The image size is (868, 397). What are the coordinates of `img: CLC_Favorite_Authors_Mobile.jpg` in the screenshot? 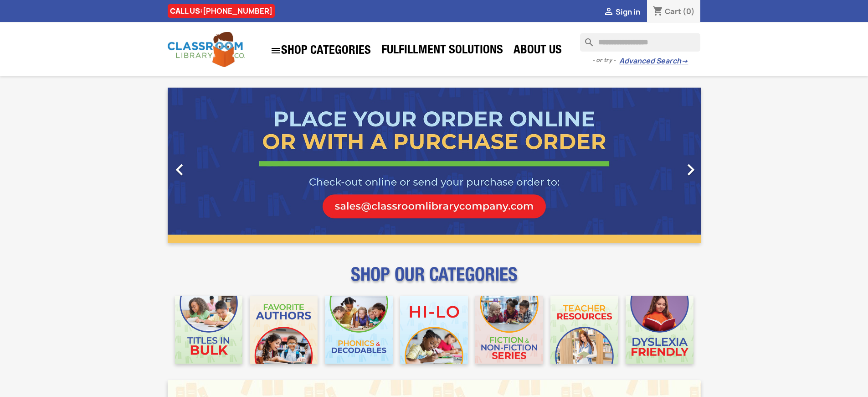 It's located at (283, 329).